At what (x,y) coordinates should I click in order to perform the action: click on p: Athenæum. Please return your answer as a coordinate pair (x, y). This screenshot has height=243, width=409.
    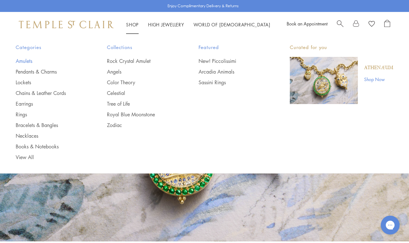
    Looking at the image, I should click on (379, 68).